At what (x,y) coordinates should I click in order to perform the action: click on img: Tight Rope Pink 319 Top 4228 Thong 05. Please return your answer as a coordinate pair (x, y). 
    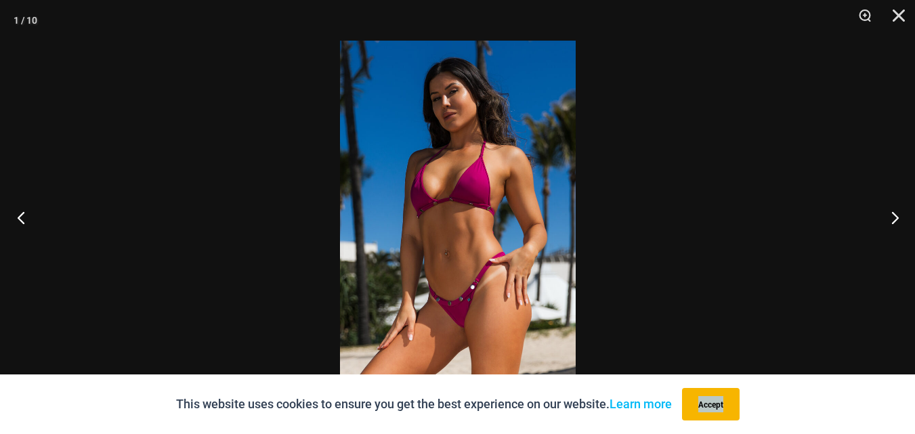
    Looking at the image, I should click on (458, 217).